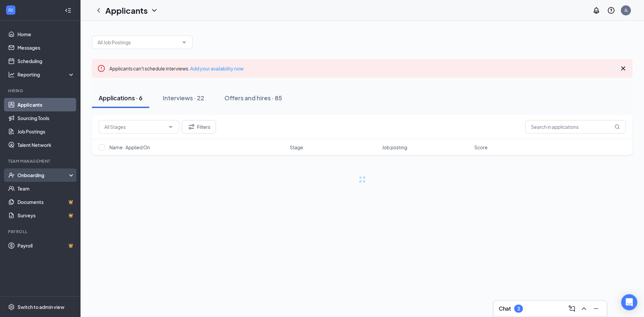  What do you see at coordinates (127, 11) in the screenshot?
I see `h1: Applicants` at bounding box center [127, 11].